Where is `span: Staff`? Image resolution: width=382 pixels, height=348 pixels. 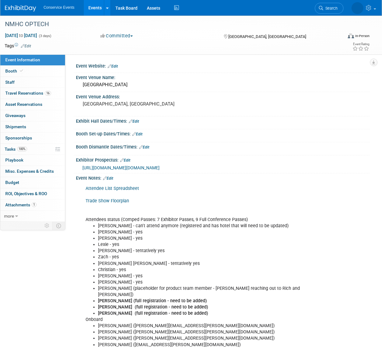 span: Staff is located at coordinates (10, 82).